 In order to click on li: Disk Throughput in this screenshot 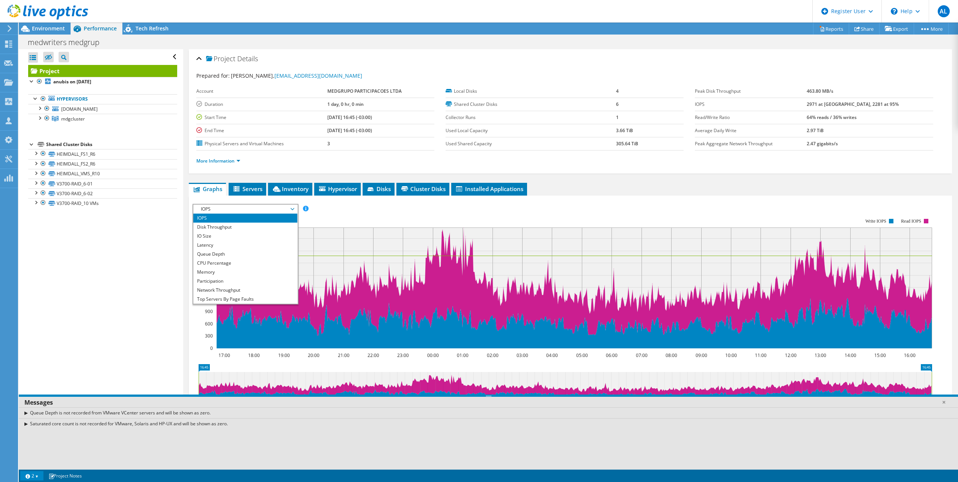, I will do `click(245, 227)`.